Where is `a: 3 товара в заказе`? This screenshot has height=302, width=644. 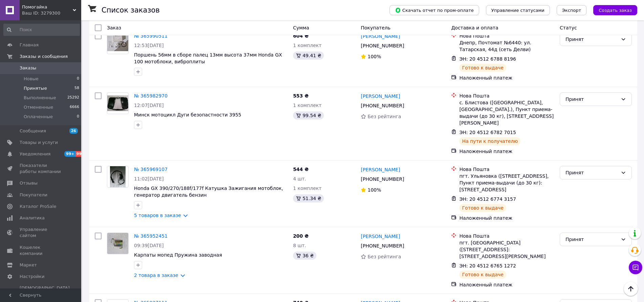 a: 3 товара в заказе is located at coordinates (156, 18).